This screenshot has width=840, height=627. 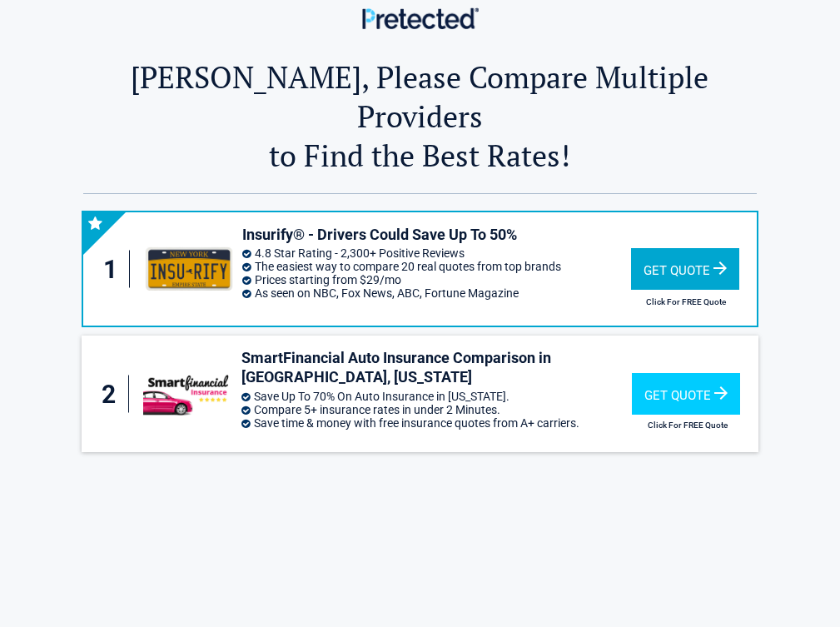 What do you see at coordinates (113, 394) in the screenshot?
I see `div: 2` at bounding box center [113, 394].